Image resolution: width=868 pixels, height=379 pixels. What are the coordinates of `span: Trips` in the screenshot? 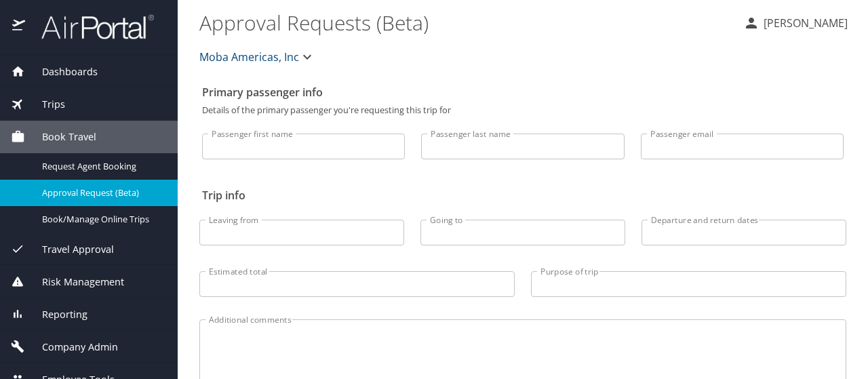 It's located at (45, 104).